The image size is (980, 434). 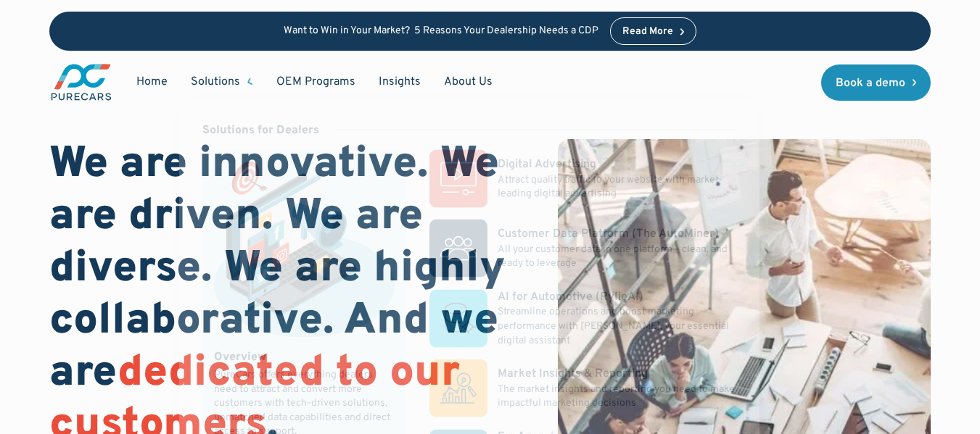 What do you see at coordinates (441, 32) in the screenshot?
I see `p: Want to Win in Your Market? 5 Reasons Your Dealership Needs a CDP` at bounding box center [441, 32].